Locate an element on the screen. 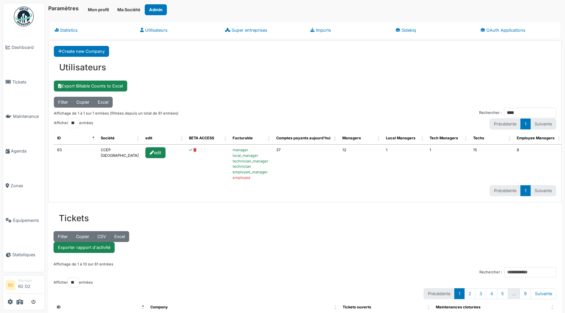 The height and width of the screenshot is (313, 565). th: Comptes payants aujourd'hui : activer pour trier la colonne par ordre croissant is located at coordinates (306, 139).